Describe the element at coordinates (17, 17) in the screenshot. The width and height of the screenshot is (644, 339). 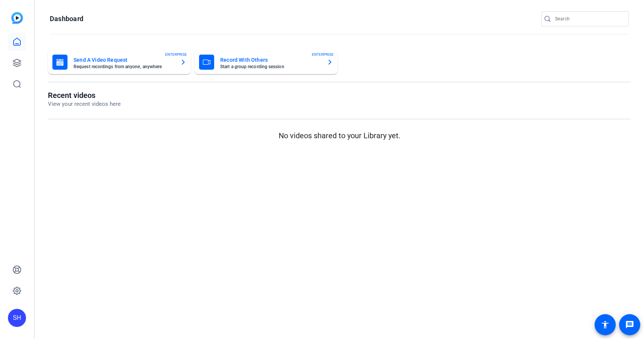
I see `img: blue-gradient.svg` at that location.